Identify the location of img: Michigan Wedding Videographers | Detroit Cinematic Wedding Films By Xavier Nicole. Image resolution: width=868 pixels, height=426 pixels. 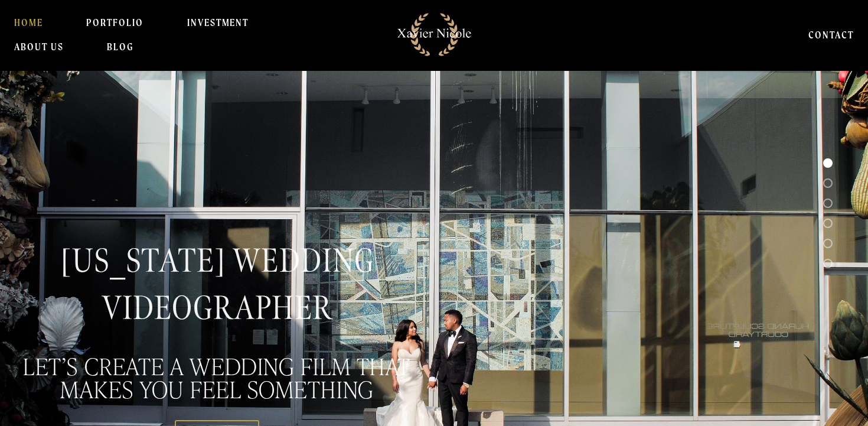
(434, 35).